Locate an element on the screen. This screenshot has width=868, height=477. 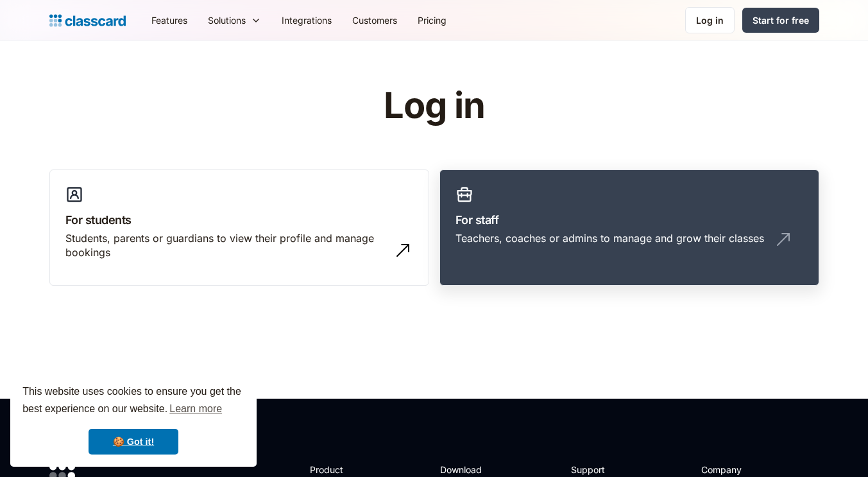
h2: Download is located at coordinates (466, 469).